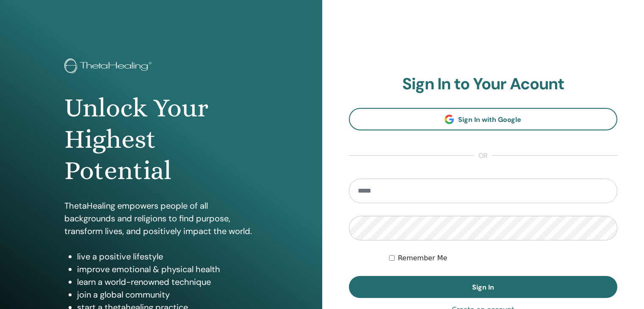 The height and width of the screenshot is (309, 644). Describe the element at coordinates (503, 258) in the screenshot. I see `div: Keep me authenticated indefinitely or until I manually logout` at that location.